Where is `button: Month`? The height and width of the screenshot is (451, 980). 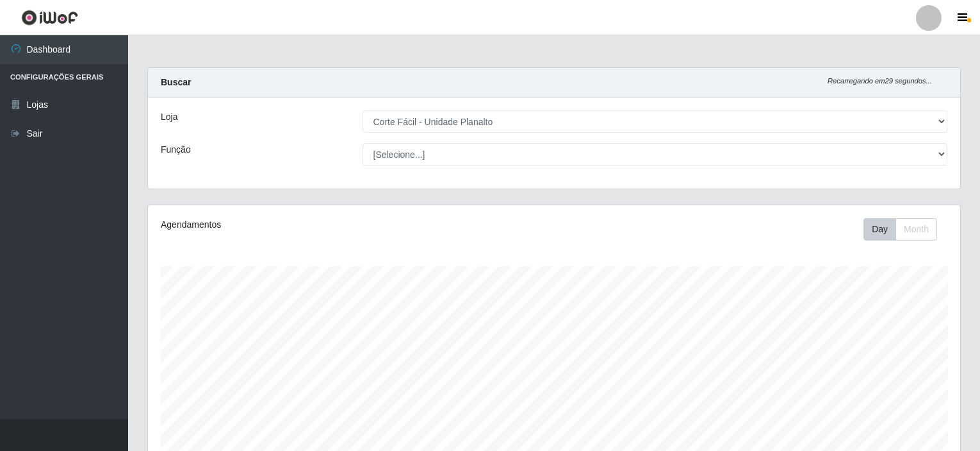
button: Month is located at coordinates (916, 229).